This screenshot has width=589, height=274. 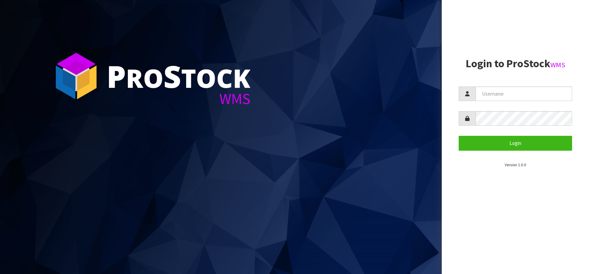 I want to click on small: WMS, so click(x=558, y=65).